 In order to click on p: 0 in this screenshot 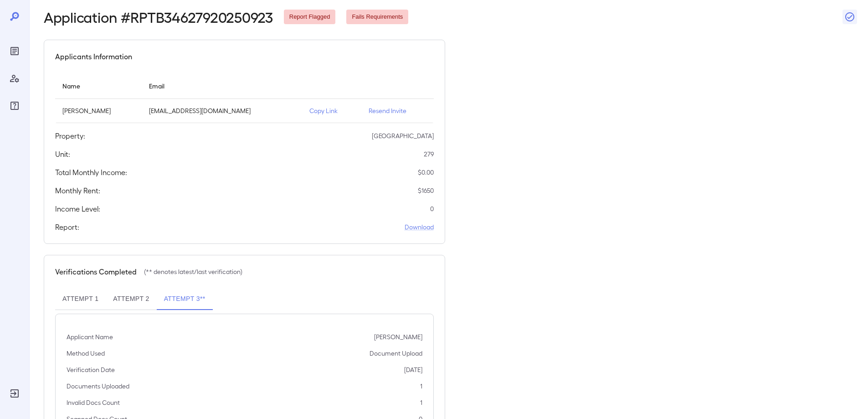, I will do `click(432, 209)`.